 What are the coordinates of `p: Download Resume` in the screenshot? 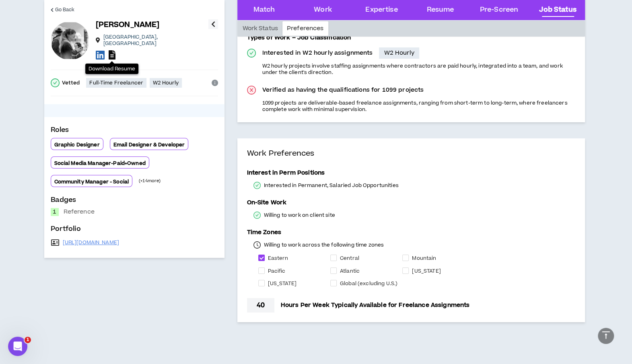 It's located at (112, 69).